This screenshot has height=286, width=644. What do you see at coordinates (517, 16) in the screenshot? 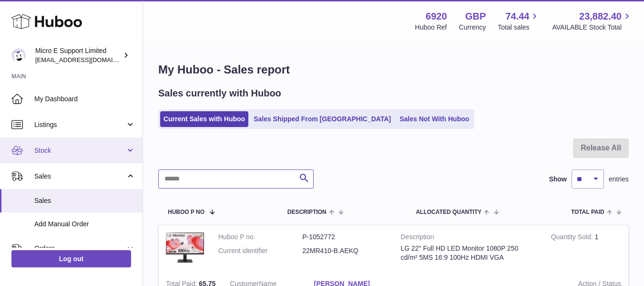
I see `span: 74.44` at bounding box center [517, 16].